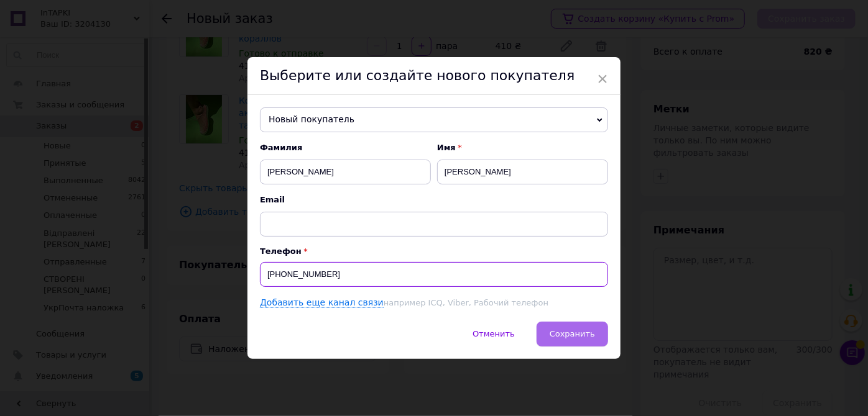 The width and height of the screenshot is (868, 416). Describe the element at coordinates (434, 120) in the screenshot. I see `span: Новый покупатель` at that location.